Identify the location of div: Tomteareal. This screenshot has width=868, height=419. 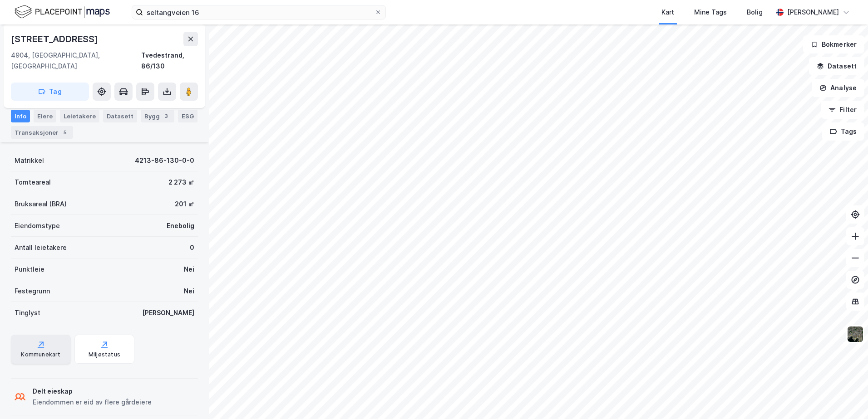
(33, 182).